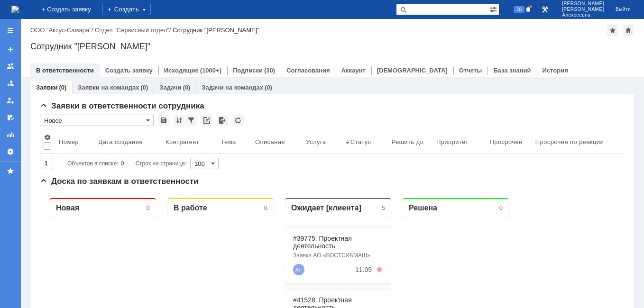  I want to click on a: Мои согласования, so click(11, 117).